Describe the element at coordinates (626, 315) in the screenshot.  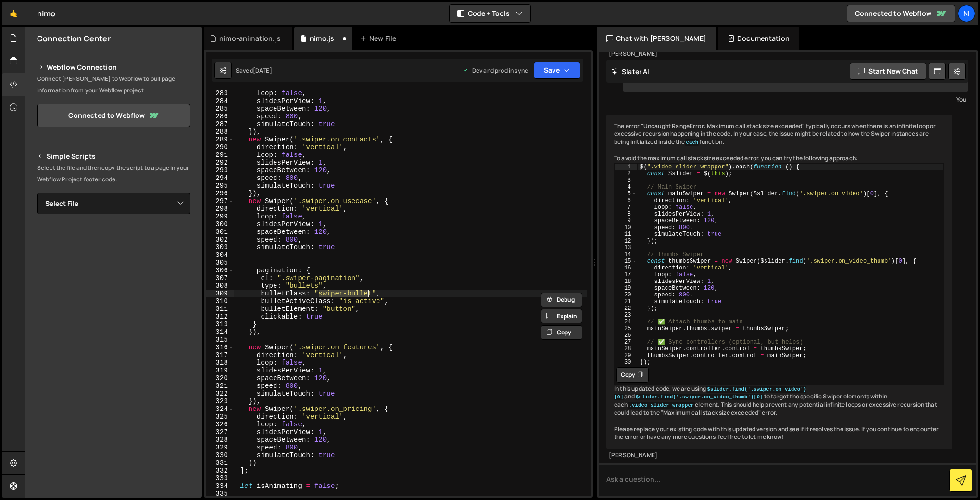
I see `div: 23` at that location.